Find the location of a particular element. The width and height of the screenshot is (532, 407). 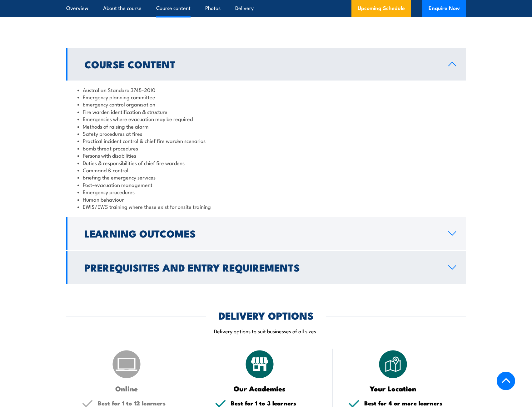

li: Post-evacuation management is located at coordinates (266, 185).